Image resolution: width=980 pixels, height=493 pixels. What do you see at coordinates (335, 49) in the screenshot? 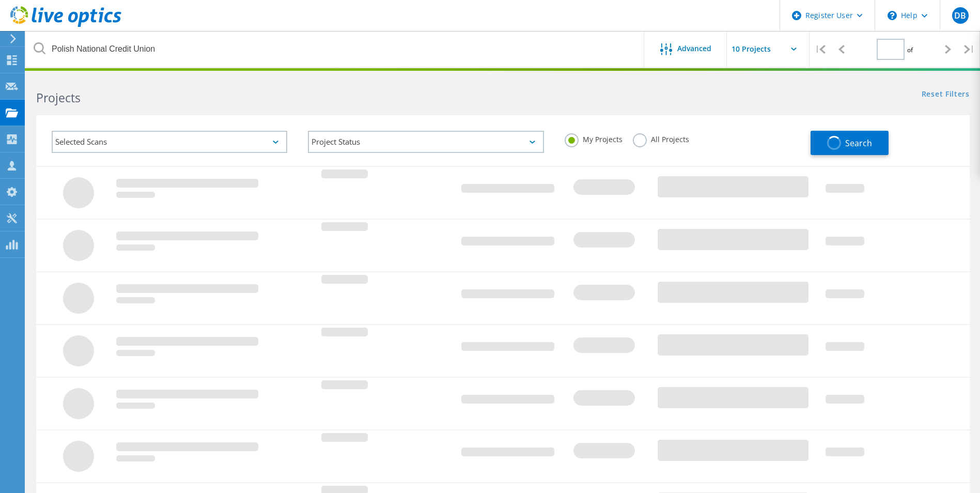
I see `input: Search projects by name, owner, ID, company, etc` at bounding box center [335, 49].